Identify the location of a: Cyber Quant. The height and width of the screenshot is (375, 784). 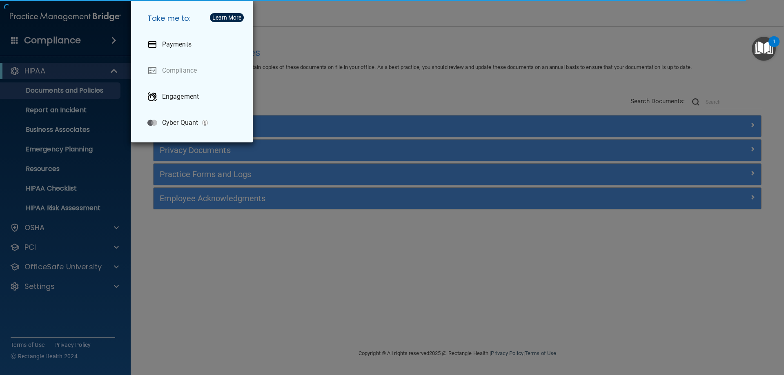
(193, 123).